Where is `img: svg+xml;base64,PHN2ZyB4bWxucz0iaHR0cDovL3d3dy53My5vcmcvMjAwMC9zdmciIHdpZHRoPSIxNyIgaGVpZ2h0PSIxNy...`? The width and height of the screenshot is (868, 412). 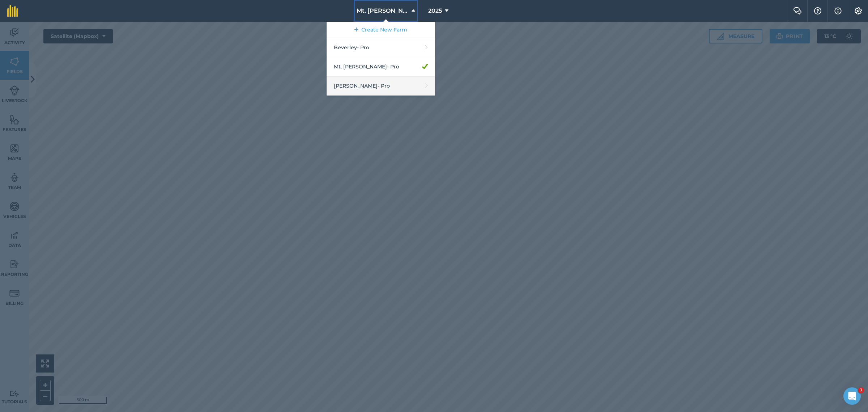
img: svg+xml;base64,PHN2ZyB4bWxucz0iaHR0cDovL3d3dy53My5vcmcvMjAwMC9zdmciIHdpZHRoPSIxNyIgaGVpZ2h0PSIxNy... is located at coordinates (838, 11).